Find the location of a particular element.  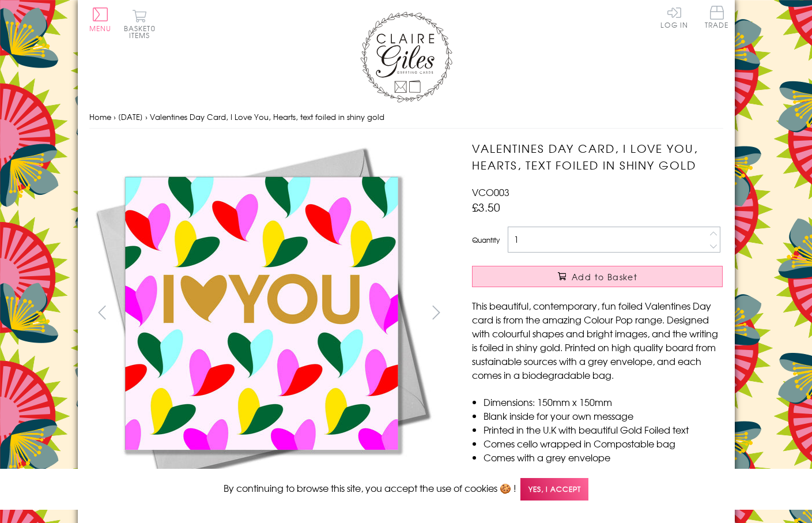

span: Valentines Day Card, I Love You, Hearts, text foiled in shiny gold is located at coordinates (267, 116).